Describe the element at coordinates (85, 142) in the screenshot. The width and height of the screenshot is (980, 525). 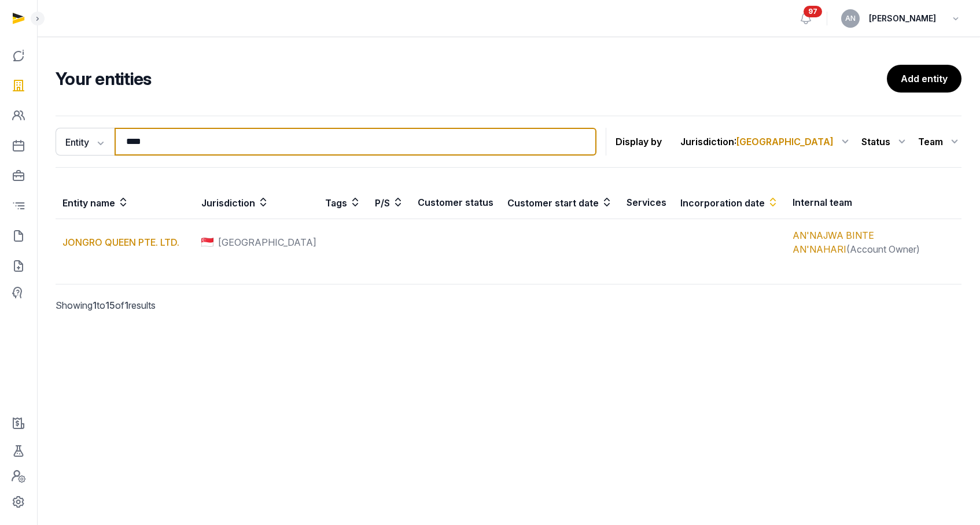
I see `button: Entity` at that location.